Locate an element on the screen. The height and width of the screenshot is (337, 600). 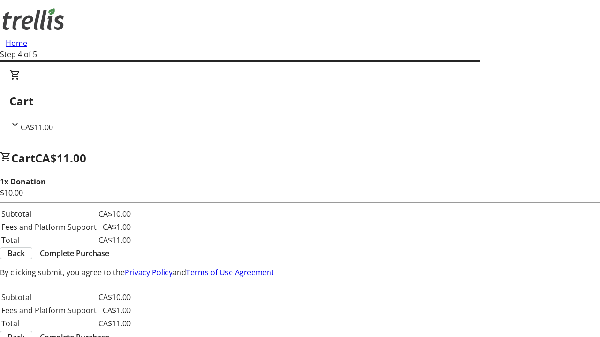
span: Complete Purchase is located at coordinates (75, 254).